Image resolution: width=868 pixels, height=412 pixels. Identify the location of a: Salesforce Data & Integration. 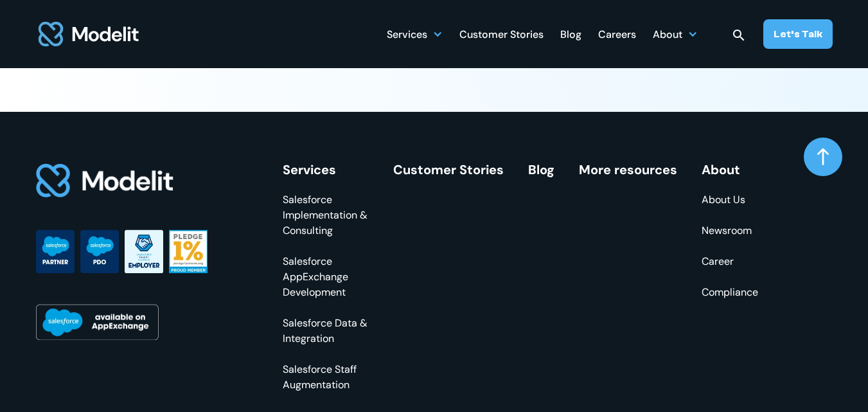
(326, 331).